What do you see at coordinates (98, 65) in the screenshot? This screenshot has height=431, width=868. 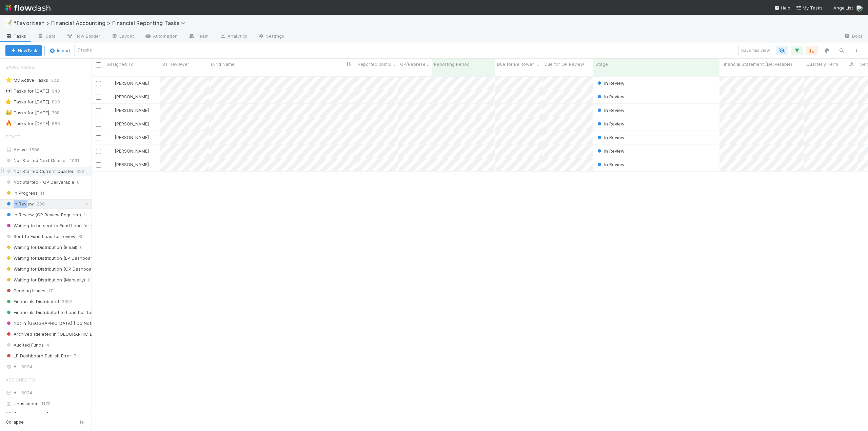 I see `input: Toggle All Rows Selected` at bounding box center [98, 65].